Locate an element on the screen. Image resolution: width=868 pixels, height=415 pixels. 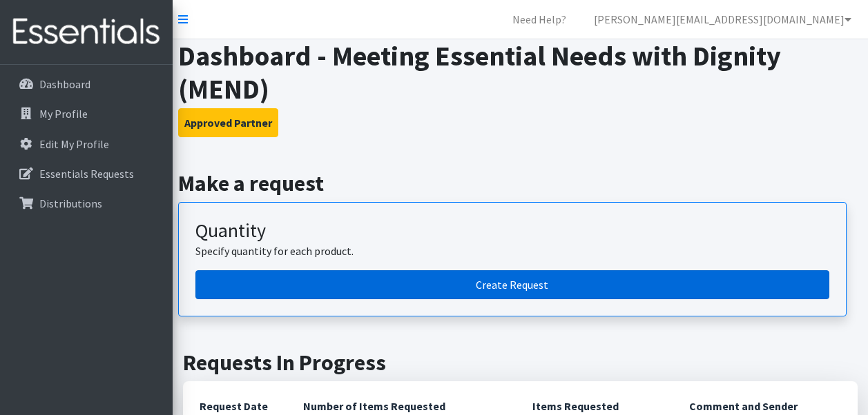
h2: Requests In Progress is located at coordinates (520, 363).